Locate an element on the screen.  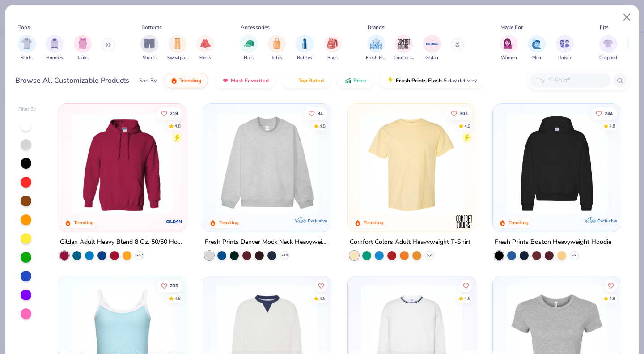
span: Hats is located at coordinates (249, 58).